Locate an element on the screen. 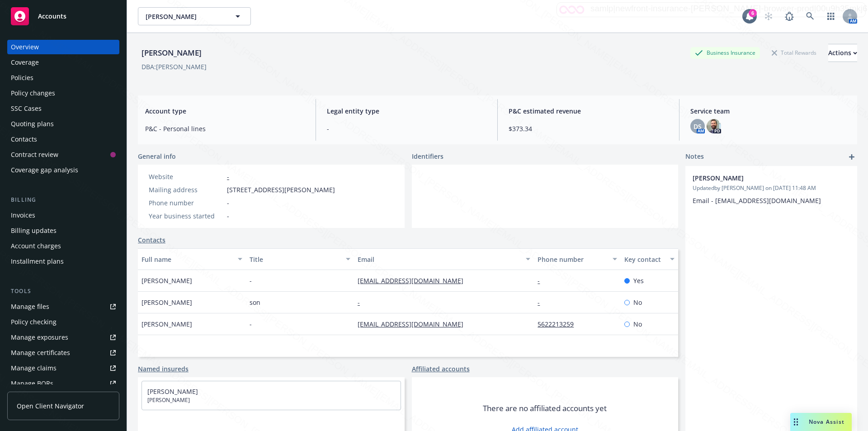 Image resolution: width=868 pixels, height=431 pixels. a: add is located at coordinates (852, 157).